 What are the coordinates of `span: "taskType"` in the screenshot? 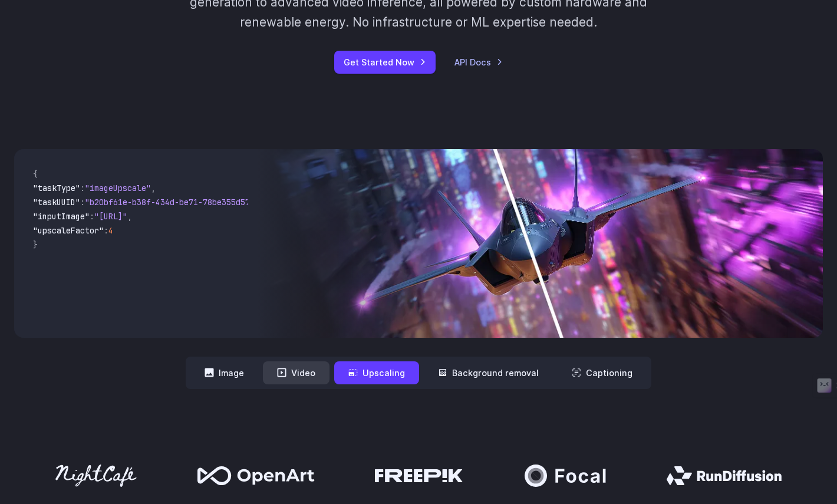 It's located at (56, 188).